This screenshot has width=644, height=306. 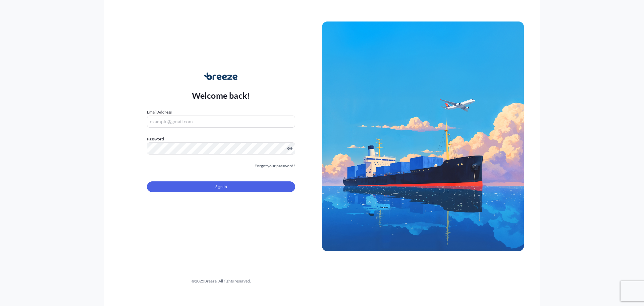 What do you see at coordinates (221, 121) in the screenshot?
I see `input: example@gmail.com` at bounding box center [221, 121].